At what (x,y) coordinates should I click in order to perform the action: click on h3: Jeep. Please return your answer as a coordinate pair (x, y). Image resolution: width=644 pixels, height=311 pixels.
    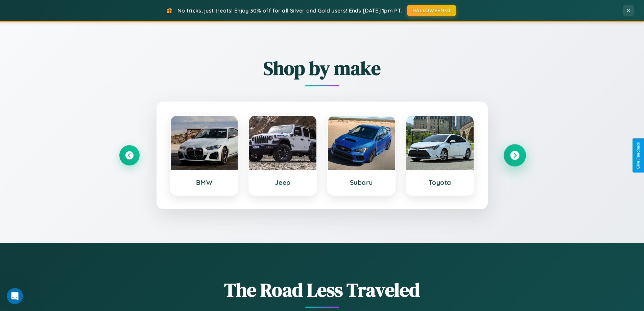
    Looking at the image, I should click on (283, 183).